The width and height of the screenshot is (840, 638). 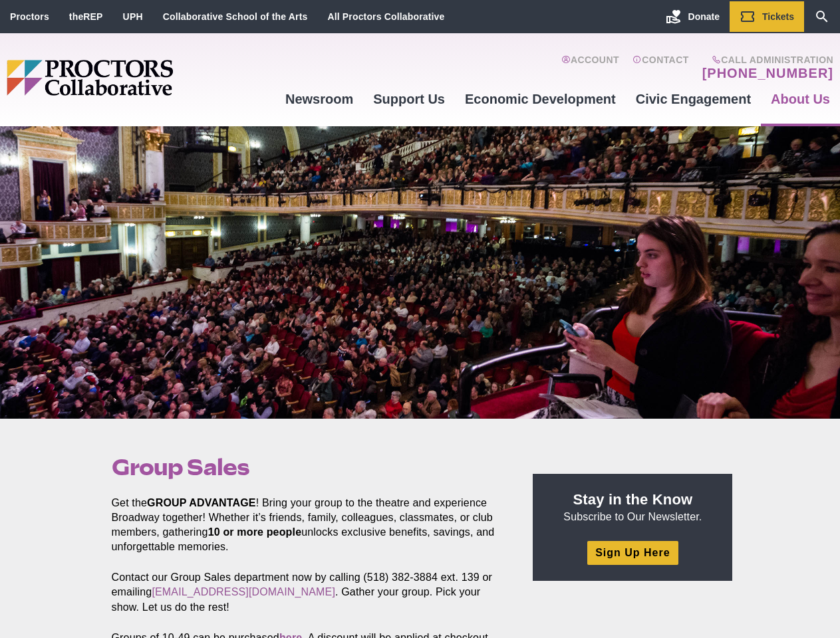 I want to click on img: Proctors logo, so click(x=141, y=78).